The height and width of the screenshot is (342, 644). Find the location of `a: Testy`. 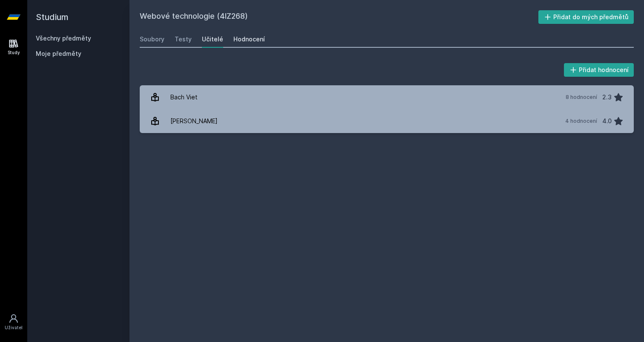

a: Testy is located at coordinates (183, 40).